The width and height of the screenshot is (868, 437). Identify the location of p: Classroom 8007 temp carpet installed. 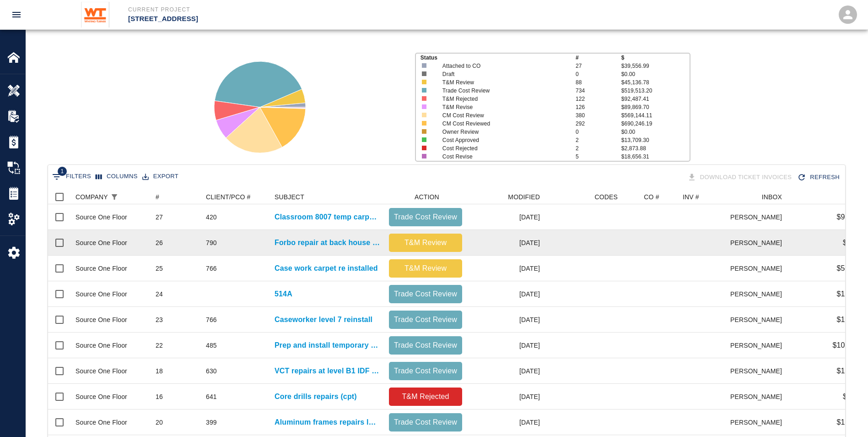
(327, 217).